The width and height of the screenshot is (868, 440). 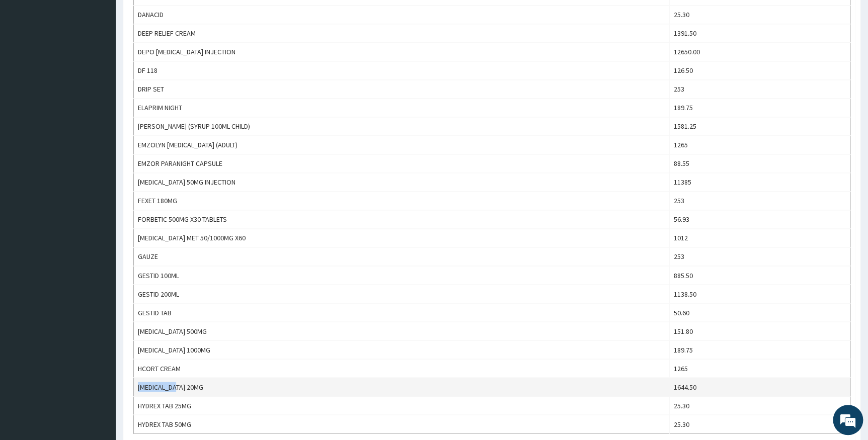 I want to click on div: Minimize live chat window, so click(x=177, y=17).